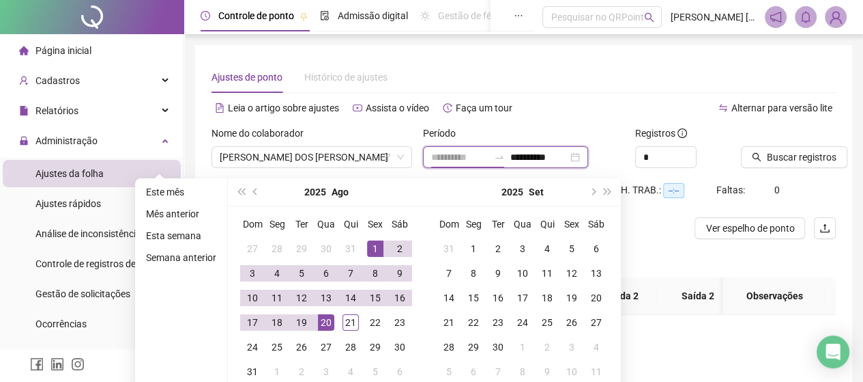 This screenshot has width=863, height=382. I want to click on span: file-text, so click(220, 108).